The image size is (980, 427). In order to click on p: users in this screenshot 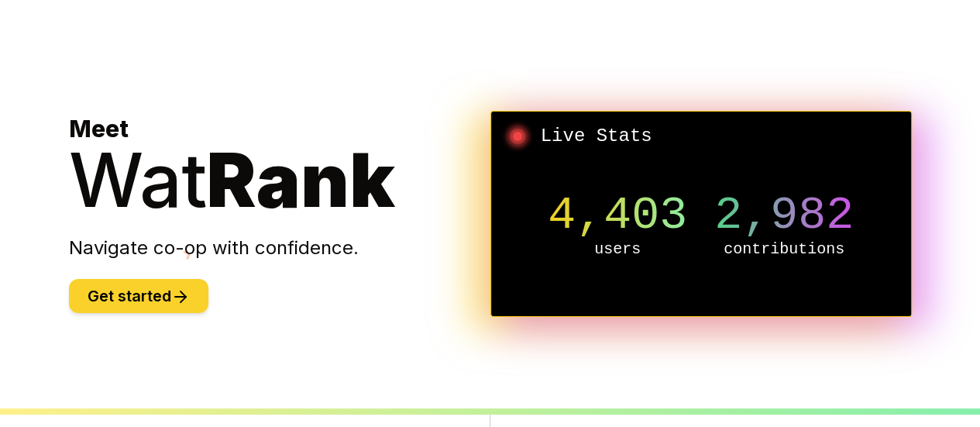, I will do `click(617, 250)`.